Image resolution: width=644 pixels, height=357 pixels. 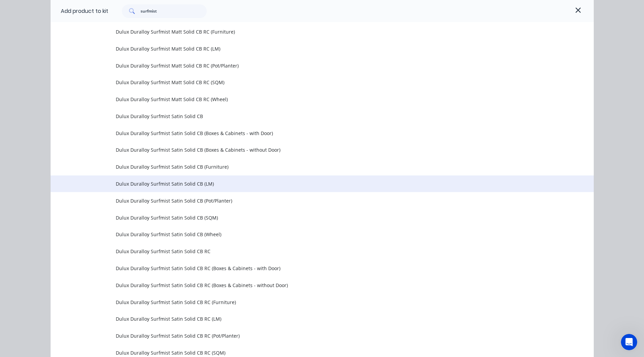 What do you see at coordinates (307, 82) in the screenshot?
I see `span: Dulux Duralloy Surfmist Matt Solid CB RC (SQM)` at bounding box center [307, 82].